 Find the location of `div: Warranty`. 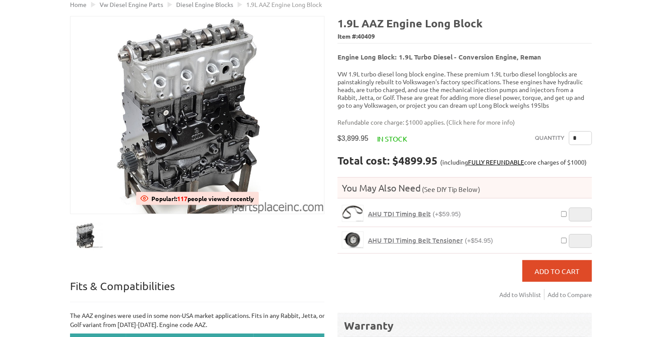

div: Warranty is located at coordinates (464, 326).